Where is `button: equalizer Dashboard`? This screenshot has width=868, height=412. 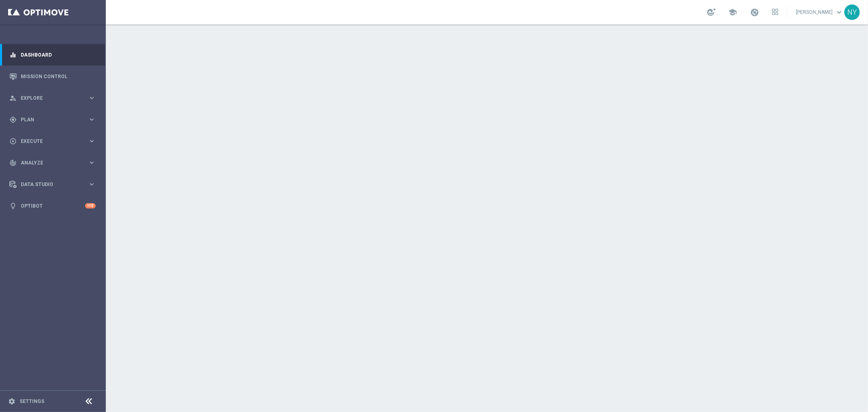 button: equalizer Dashboard is located at coordinates (52, 55).